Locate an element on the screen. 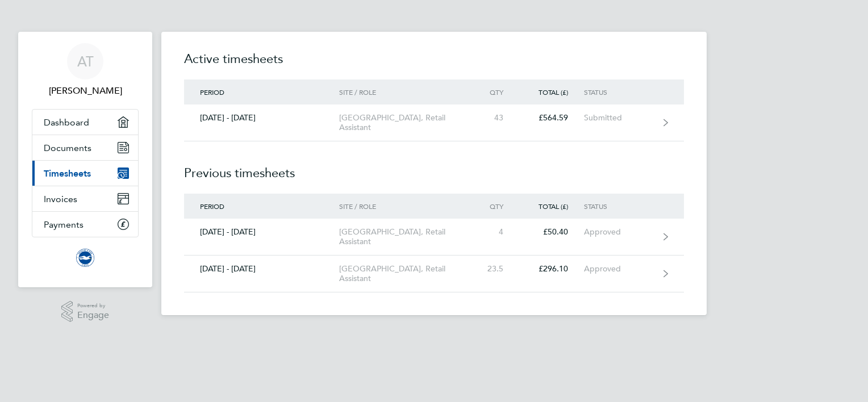 The height and width of the screenshot is (402, 868). a: Timesheets is located at coordinates (85, 174).